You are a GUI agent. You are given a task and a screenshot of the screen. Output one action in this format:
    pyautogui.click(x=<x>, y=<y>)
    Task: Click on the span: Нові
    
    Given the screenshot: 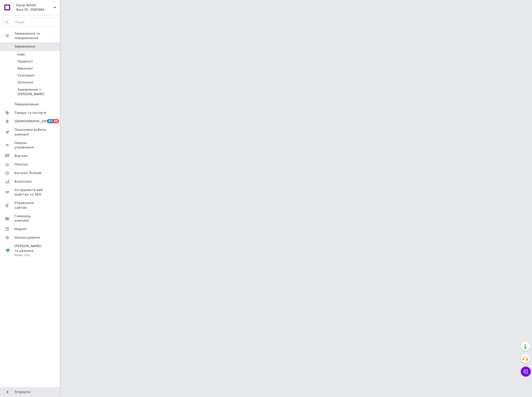 What is the action you would take?
    pyautogui.click(x=21, y=54)
    